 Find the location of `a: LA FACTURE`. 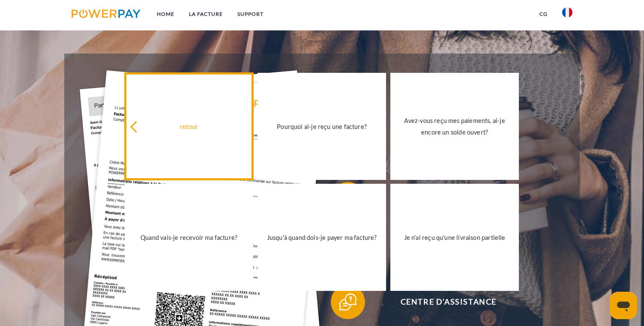

a: LA FACTURE is located at coordinates (206, 14).